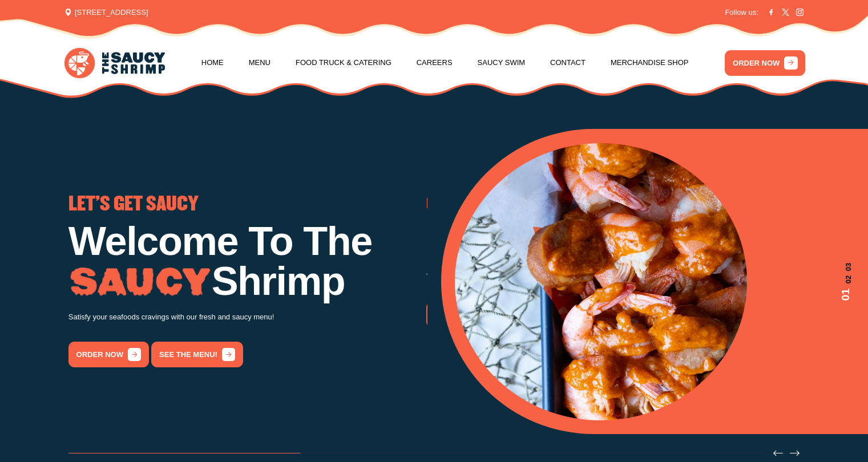 The height and width of the screenshot is (462, 868). I want to click on a: See the menu!, so click(197, 354).